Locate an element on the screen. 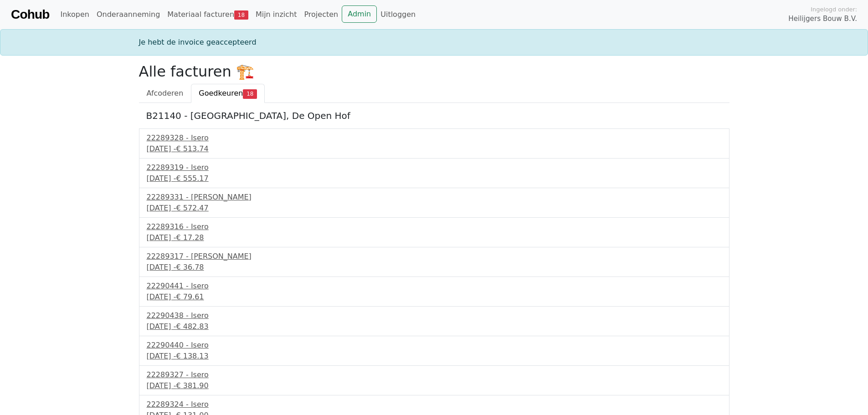 The width and height of the screenshot is (868, 415). span: € 79.61 is located at coordinates (189, 296).